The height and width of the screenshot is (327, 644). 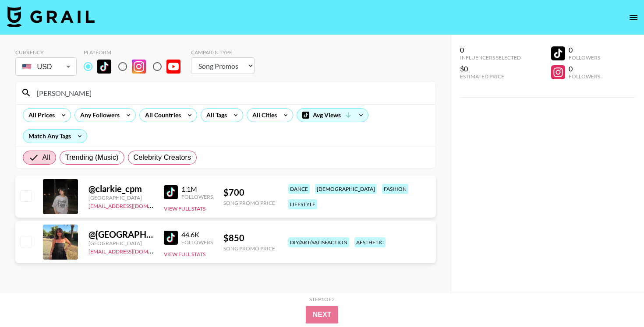 What do you see at coordinates (163, 158) in the screenshot?
I see `span: Celebrity Creators` at bounding box center [163, 158].